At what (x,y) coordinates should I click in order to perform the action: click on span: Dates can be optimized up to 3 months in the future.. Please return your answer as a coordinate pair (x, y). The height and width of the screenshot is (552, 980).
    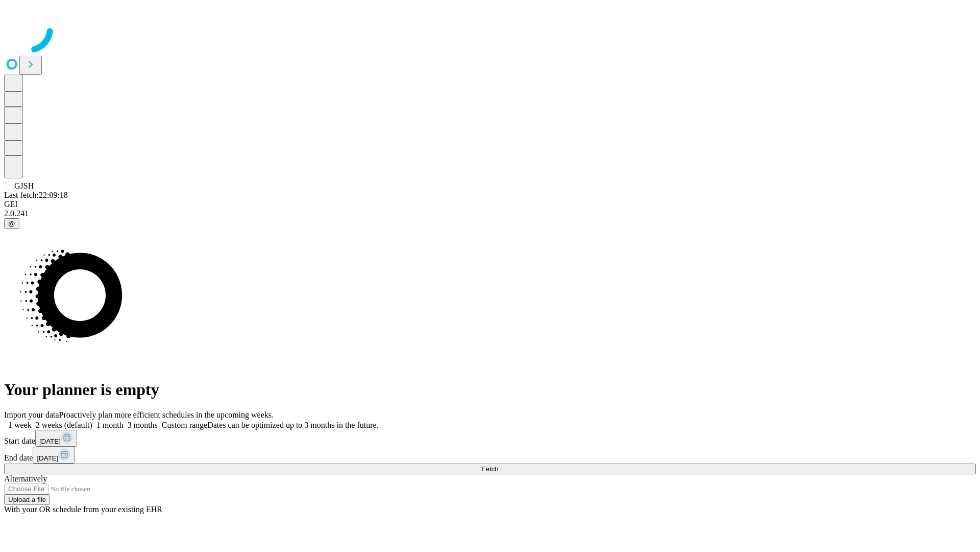
    Looking at the image, I should click on (292, 424).